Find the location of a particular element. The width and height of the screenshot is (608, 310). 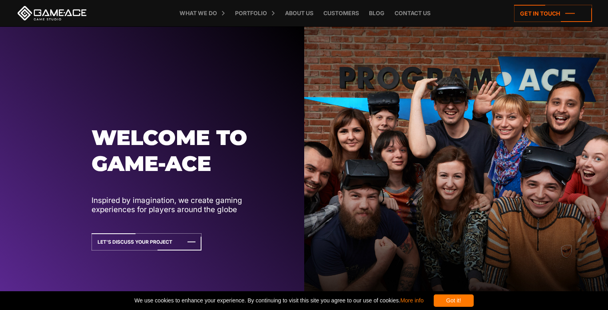

span: We use cookies to enhance your experience. By continuing to visit this site you agree to our use ... is located at coordinates (279, 301).